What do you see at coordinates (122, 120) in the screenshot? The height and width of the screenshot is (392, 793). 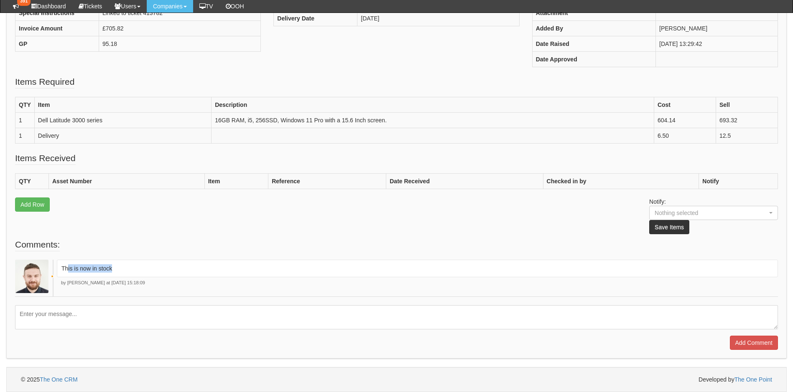 I see `td: Dell Latitude 3000 series` at bounding box center [122, 120].